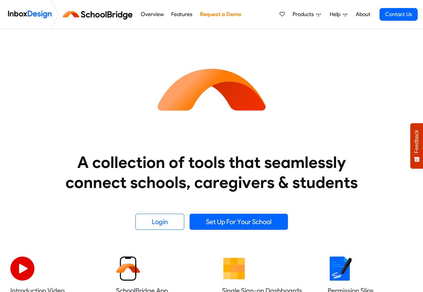 Image resolution: width=423 pixels, height=292 pixels. Describe the element at coordinates (339, 14) in the screenshot. I see `a: Help` at that location.